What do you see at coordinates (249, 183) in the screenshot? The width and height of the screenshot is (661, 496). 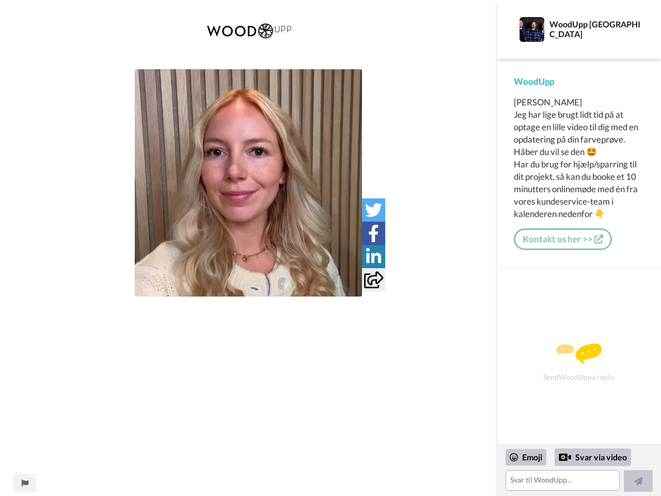 I see `img: c7f79039-5ee8-4dc2-b3d7-e238f9087dc7-thumb.jpg` at bounding box center [249, 183].